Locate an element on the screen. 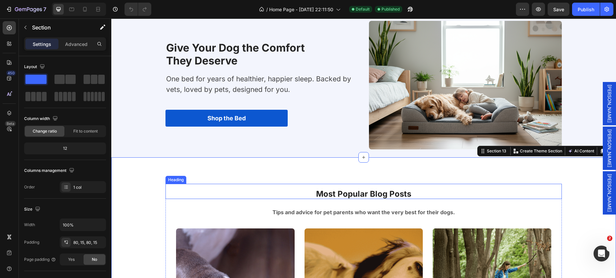 This screenshot has height=278, width=616. span: Yes is located at coordinates (71, 259).